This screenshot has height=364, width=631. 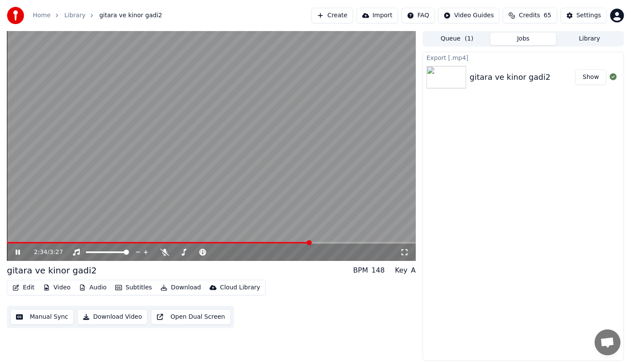 I want to click on button: Download Video, so click(x=112, y=317).